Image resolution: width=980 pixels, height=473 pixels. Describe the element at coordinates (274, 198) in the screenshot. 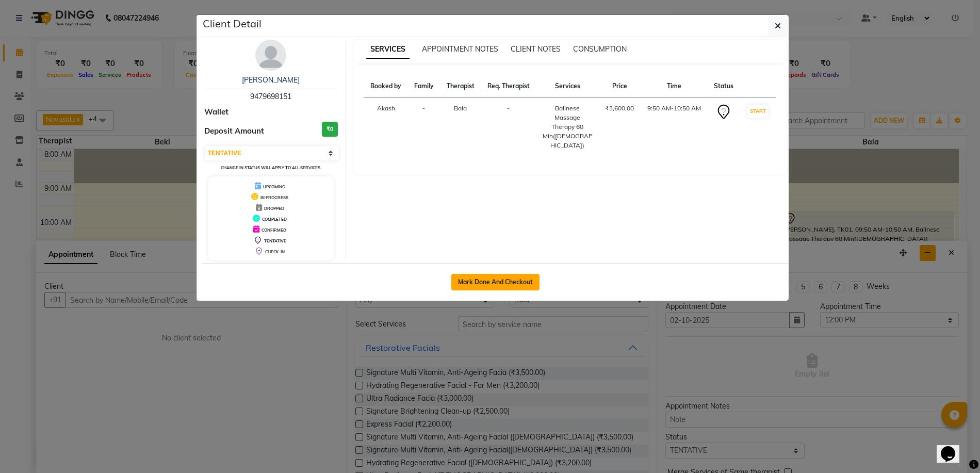

I see `span: IN PROGRESS` at that location.